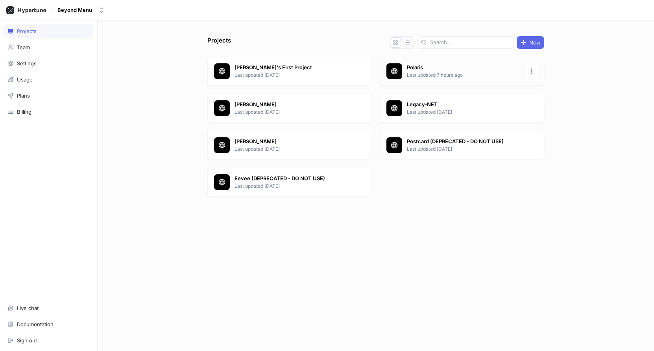  I want to click on input: Search..., so click(470, 43).